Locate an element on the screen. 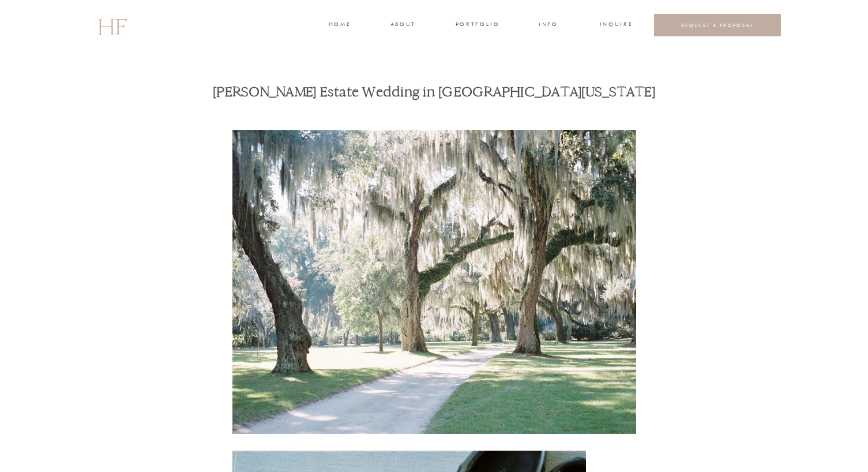 This screenshot has height=472, width=868. a: INFO is located at coordinates (549, 26).